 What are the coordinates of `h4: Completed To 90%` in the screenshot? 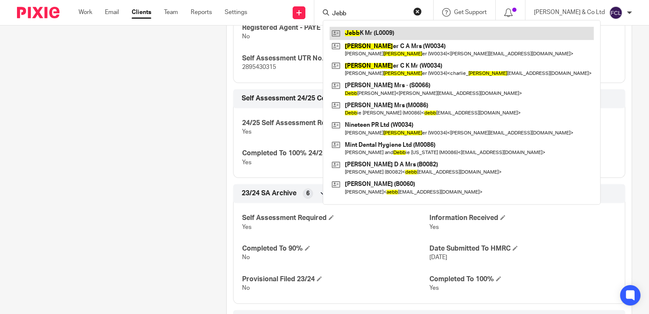 It's located at (336, 248).